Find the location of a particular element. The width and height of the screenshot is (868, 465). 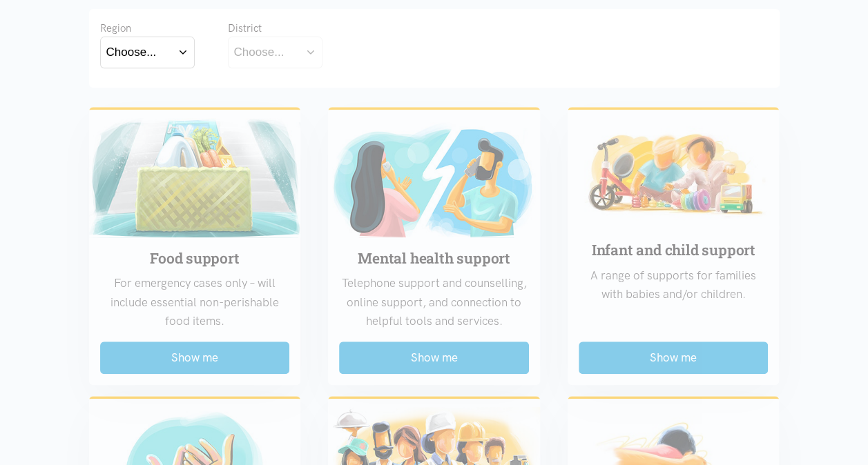

div: Region is located at coordinates (147, 28).